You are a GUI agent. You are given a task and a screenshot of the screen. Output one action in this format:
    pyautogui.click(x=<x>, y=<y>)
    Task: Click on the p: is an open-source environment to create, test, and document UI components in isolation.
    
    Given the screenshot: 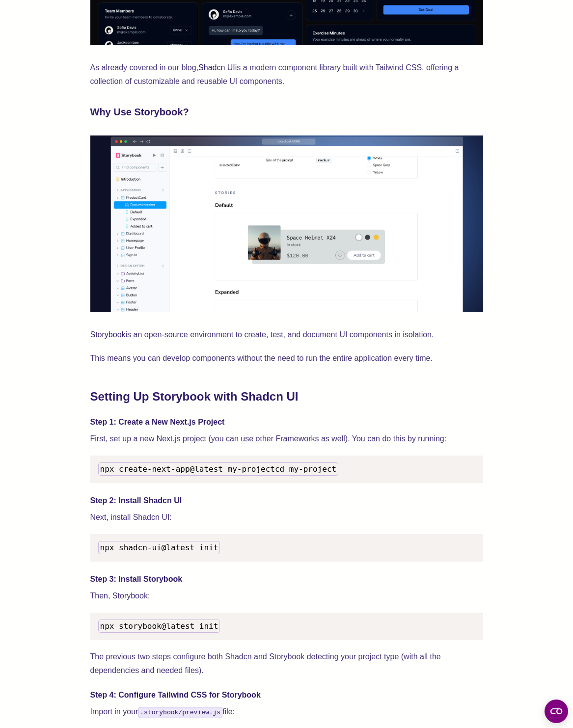 What is the action you would take?
    pyautogui.click(x=287, y=335)
    